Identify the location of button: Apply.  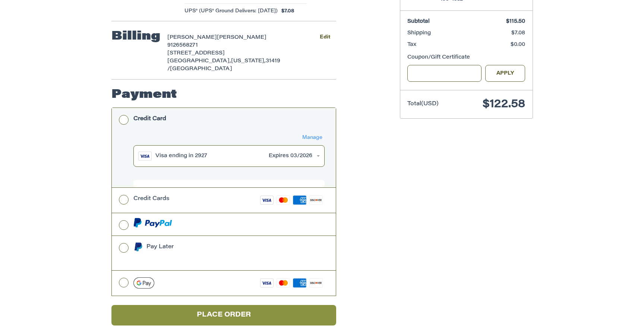
(505, 73).